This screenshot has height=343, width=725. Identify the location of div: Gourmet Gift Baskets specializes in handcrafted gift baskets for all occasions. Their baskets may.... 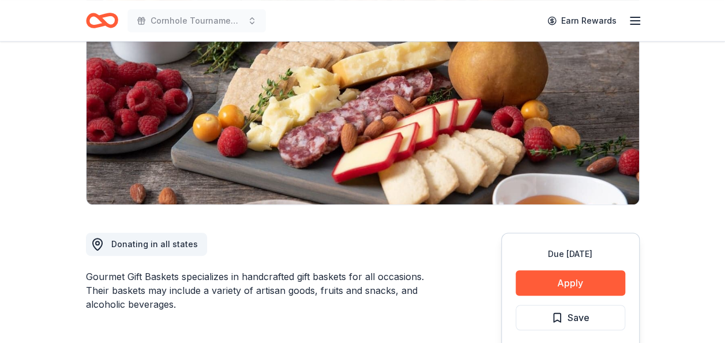
(266, 290).